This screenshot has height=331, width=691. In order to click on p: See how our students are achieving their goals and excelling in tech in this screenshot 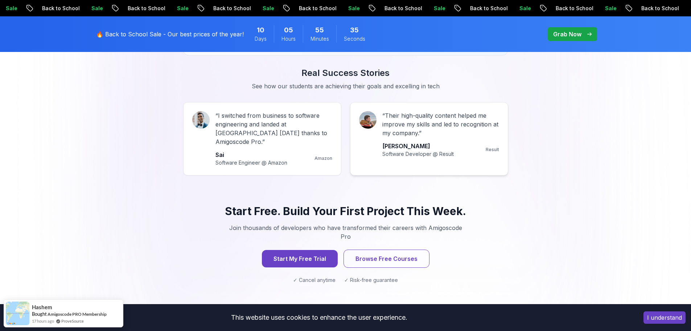, I will do `click(346, 86)`.